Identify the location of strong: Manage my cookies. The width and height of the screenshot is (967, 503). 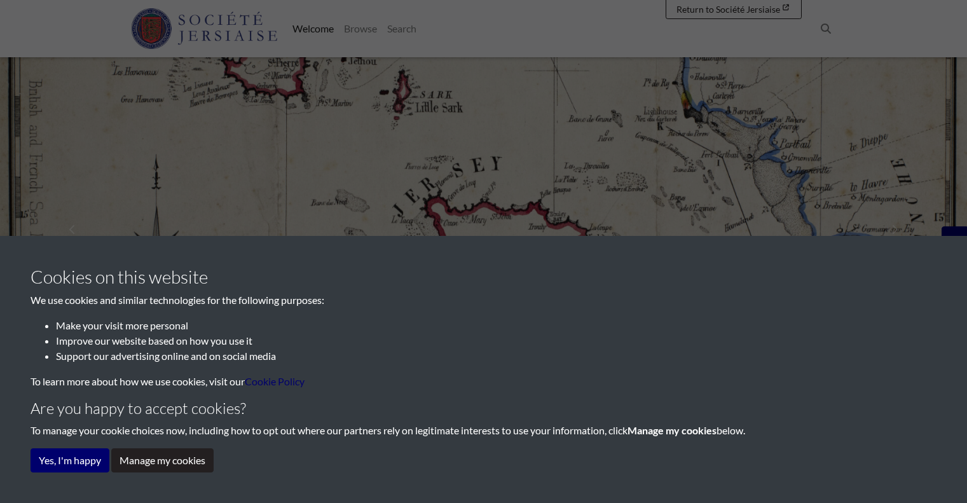
(672, 430).